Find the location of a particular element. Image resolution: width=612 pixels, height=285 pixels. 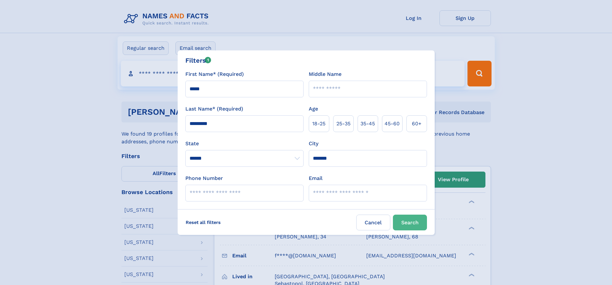

label: Phone Number is located at coordinates (204, 178).